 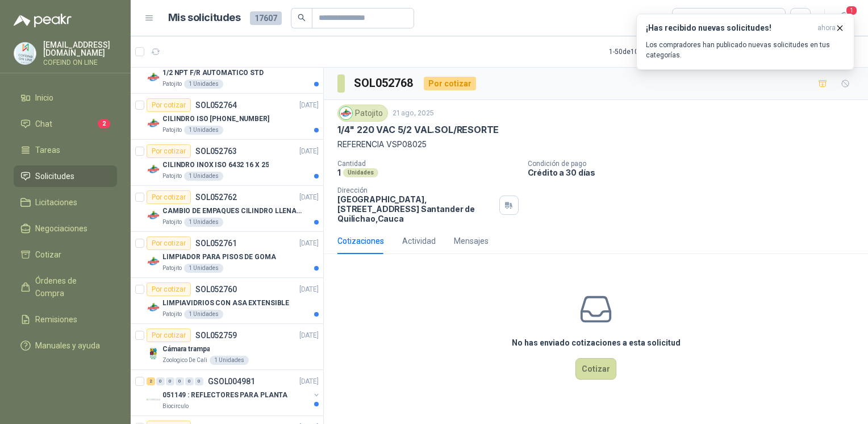 I want to click on p: SOL052760, so click(x=216, y=289).